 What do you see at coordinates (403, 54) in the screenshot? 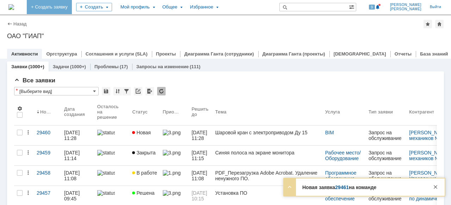
I see `a: Отчеты` at bounding box center [403, 54].